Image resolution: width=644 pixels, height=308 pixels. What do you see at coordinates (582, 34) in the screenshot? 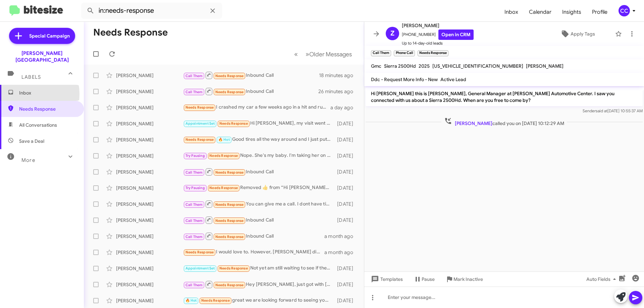
I see `span: Apply Tags` at bounding box center [582, 34].